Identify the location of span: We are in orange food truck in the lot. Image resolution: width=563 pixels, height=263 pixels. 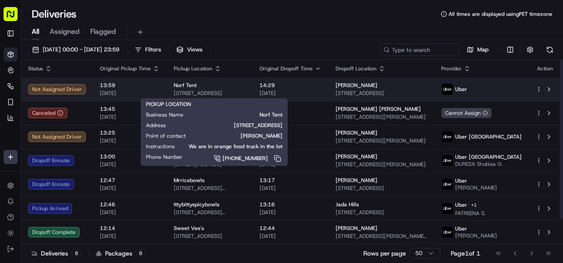
(235, 146).